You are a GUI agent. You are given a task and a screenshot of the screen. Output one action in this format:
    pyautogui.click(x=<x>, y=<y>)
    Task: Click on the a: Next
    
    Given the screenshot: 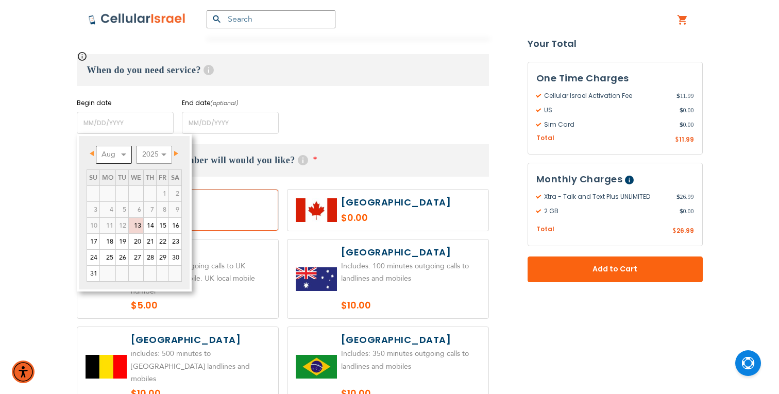 What is the action you would take?
    pyautogui.click(x=174, y=154)
    